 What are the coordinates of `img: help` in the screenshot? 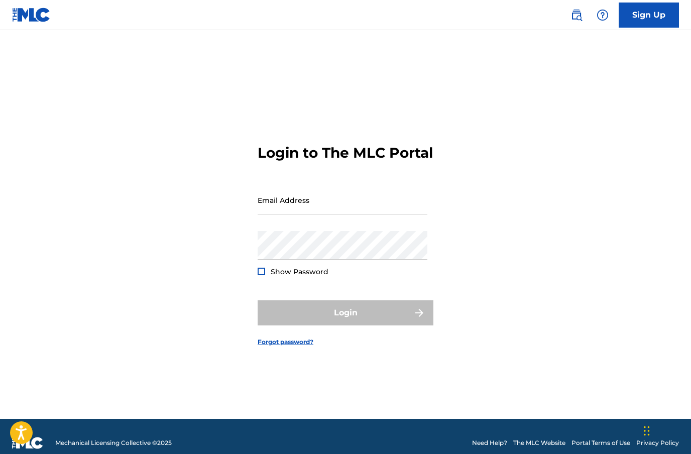 It's located at (603, 15).